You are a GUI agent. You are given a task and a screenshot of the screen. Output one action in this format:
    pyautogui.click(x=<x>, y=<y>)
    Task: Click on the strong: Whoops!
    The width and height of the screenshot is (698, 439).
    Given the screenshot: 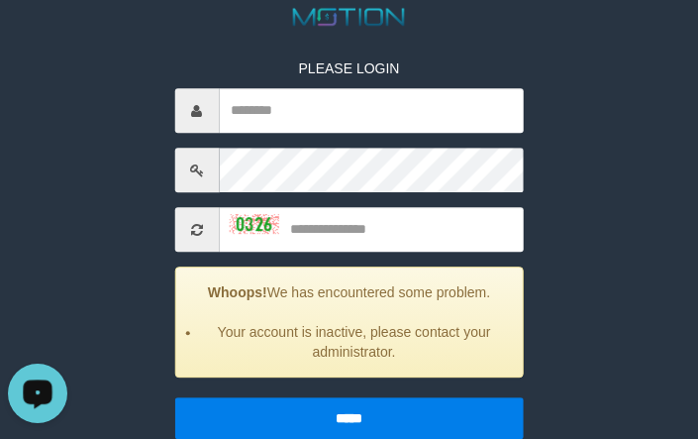 What is the action you would take?
    pyautogui.click(x=238, y=292)
    